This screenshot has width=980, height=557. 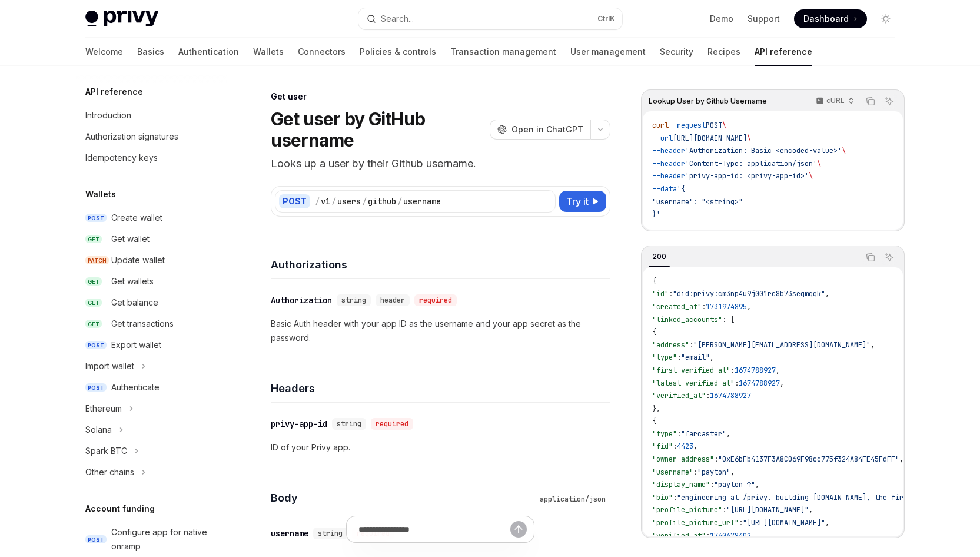 What do you see at coordinates (540, 129) in the screenshot?
I see `button: Open in ChatGPT` at bounding box center [540, 129].